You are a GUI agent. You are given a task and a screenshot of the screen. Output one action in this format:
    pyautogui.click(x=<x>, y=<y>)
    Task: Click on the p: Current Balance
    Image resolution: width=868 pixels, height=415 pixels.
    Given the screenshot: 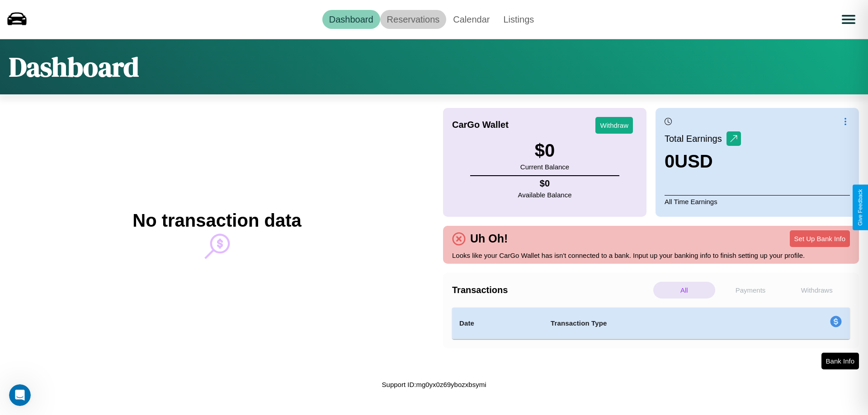 What is the action you would take?
    pyautogui.click(x=544, y=166)
    